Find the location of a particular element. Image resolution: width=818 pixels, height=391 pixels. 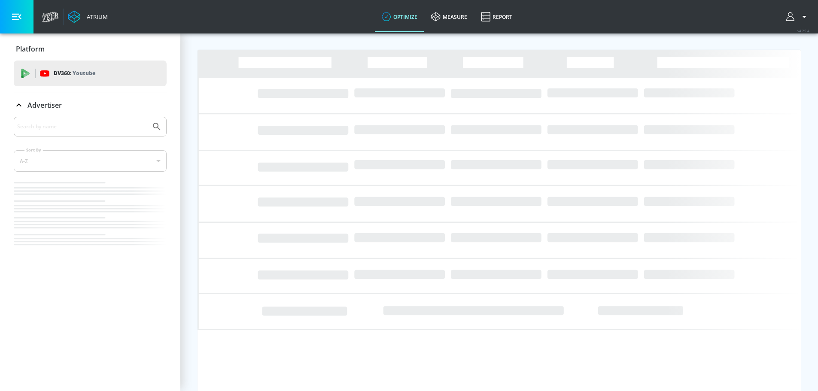

p: DV360: is located at coordinates (74, 73).